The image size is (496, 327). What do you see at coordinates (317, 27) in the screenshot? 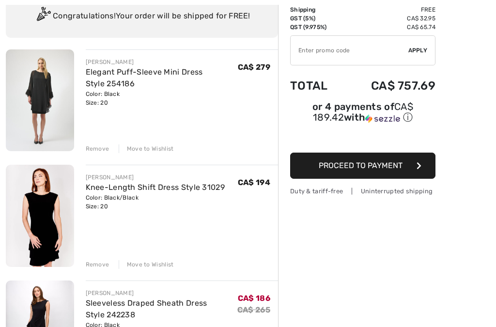
I see `td: QST (9.975%)` at bounding box center [317, 27].